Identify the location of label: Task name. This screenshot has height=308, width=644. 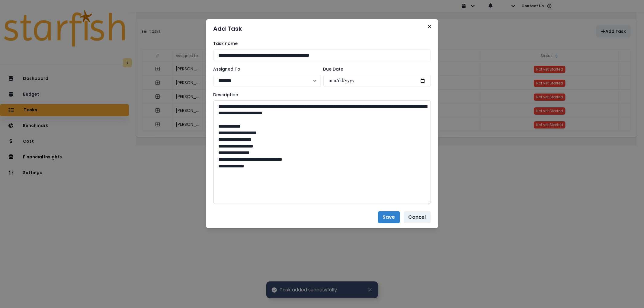
(320, 44).